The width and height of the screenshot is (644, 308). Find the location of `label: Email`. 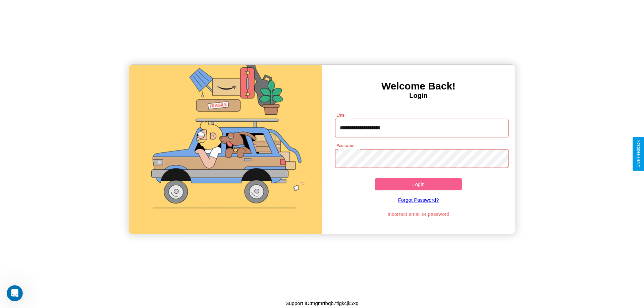

label: Email is located at coordinates (341, 115).